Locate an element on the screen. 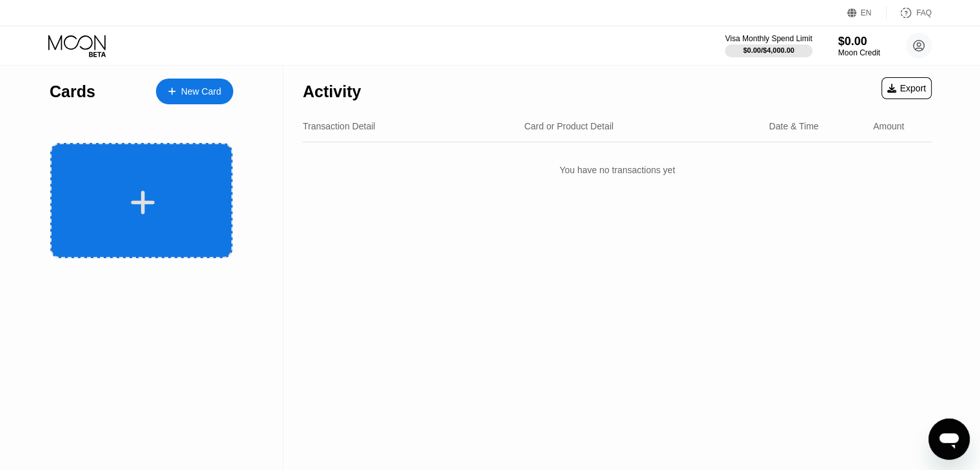  div: Cards is located at coordinates (72, 92).